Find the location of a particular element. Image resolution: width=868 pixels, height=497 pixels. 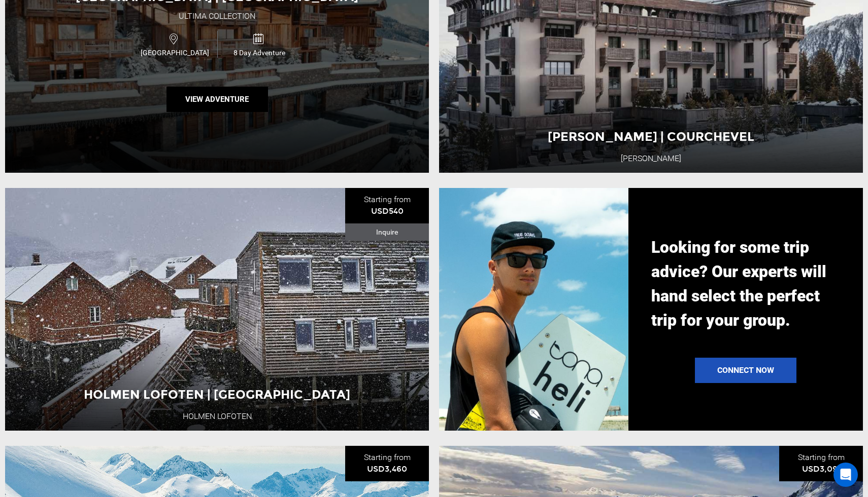

a: Connect Now is located at coordinates (745, 370).